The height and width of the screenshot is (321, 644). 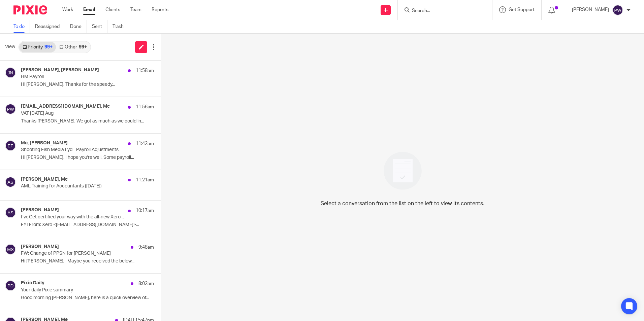 I want to click on p: HM Payroll, so click(x=74, y=77).